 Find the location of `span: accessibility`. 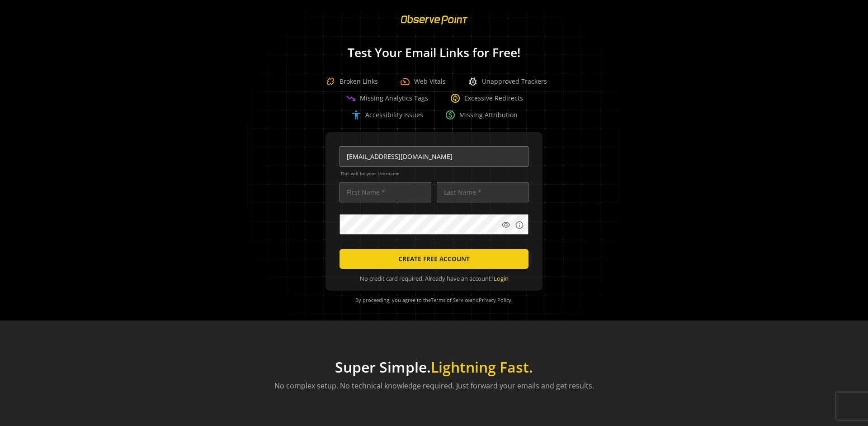

span: accessibility is located at coordinates (356, 115).